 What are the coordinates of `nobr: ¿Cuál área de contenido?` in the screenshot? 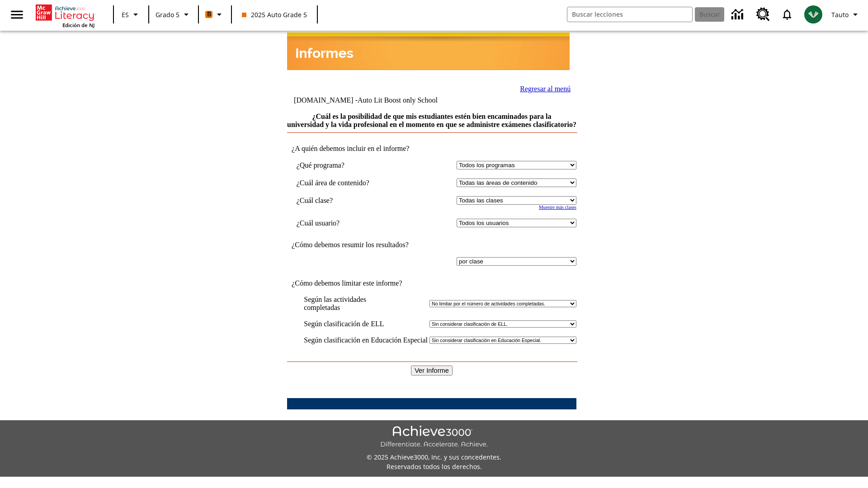 It's located at (333, 183).